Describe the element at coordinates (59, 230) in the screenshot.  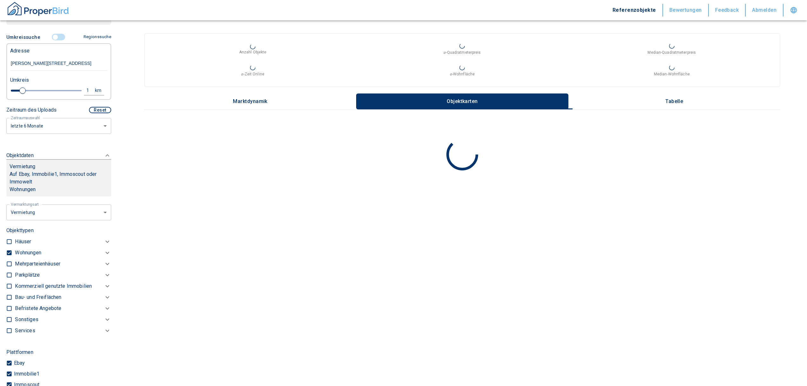
I see `p: Objekttypen` at that location.